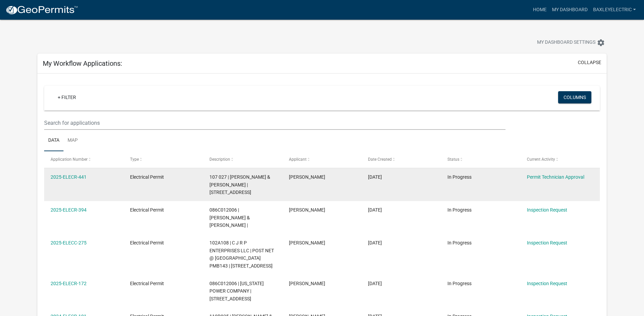 This screenshot has height=316, width=644. Describe the element at coordinates (54, 141) in the screenshot. I see `a: Data` at that location.